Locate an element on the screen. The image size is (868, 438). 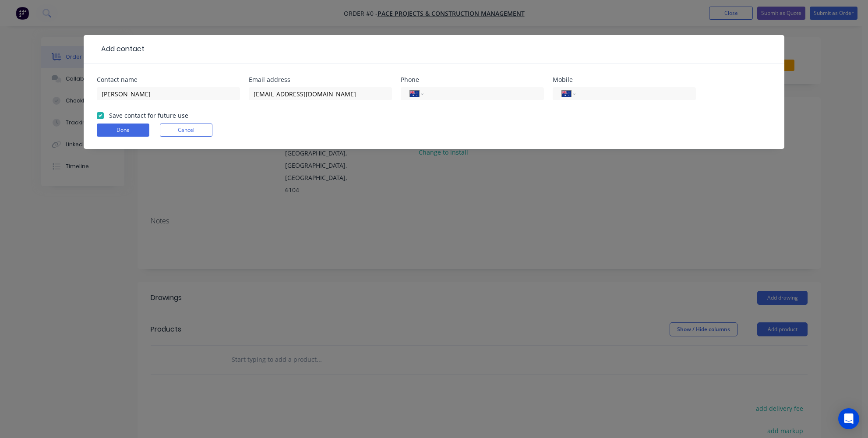
button: Cancel is located at coordinates (186, 130).